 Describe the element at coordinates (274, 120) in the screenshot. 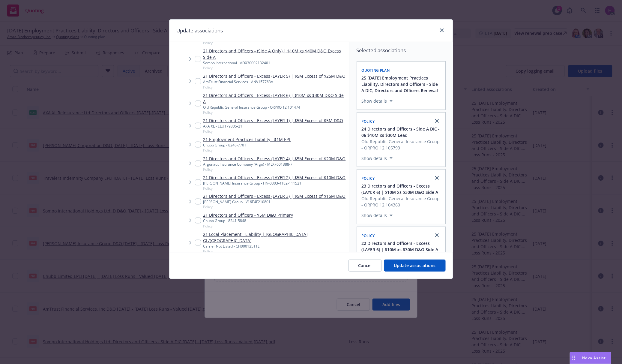

I see `a: 21 Directors and Officers - Excess (LAYER 1) | $5M Excess of $5M D&O` at that location.